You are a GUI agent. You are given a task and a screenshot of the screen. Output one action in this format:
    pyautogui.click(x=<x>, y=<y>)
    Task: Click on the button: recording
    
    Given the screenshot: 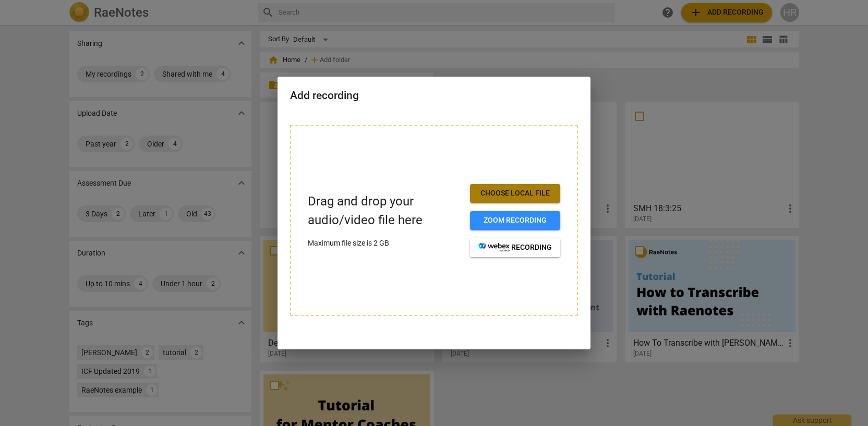 What is the action you would take?
    pyautogui.click(x=515, y=248)
    